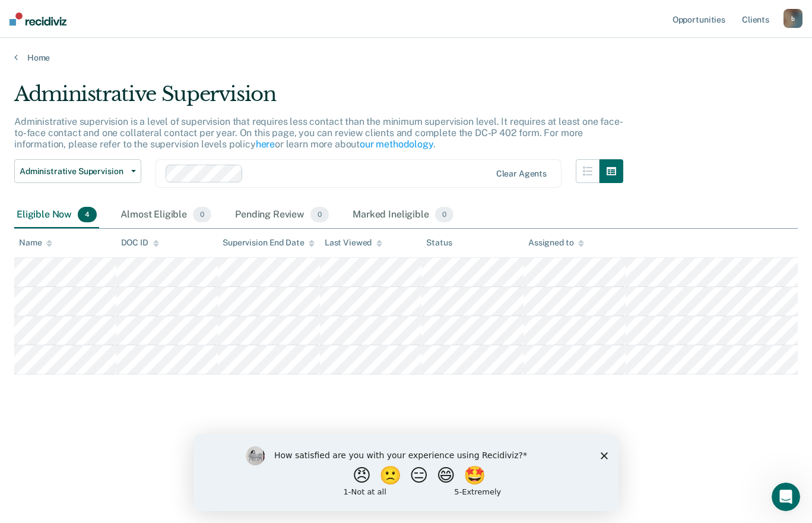 The image size is (812, 523). I want to click on button: 2, so click(198, 41).